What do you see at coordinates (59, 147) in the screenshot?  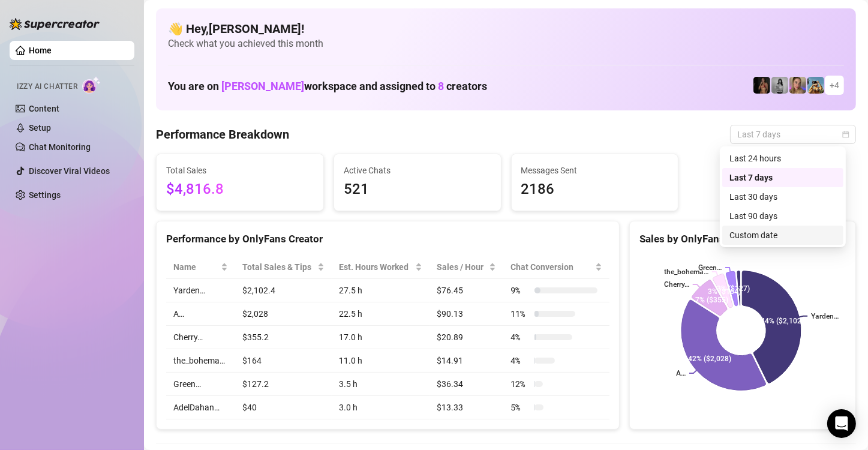 I see `a: Chat Monitoring` at bounding box center [59, 147].